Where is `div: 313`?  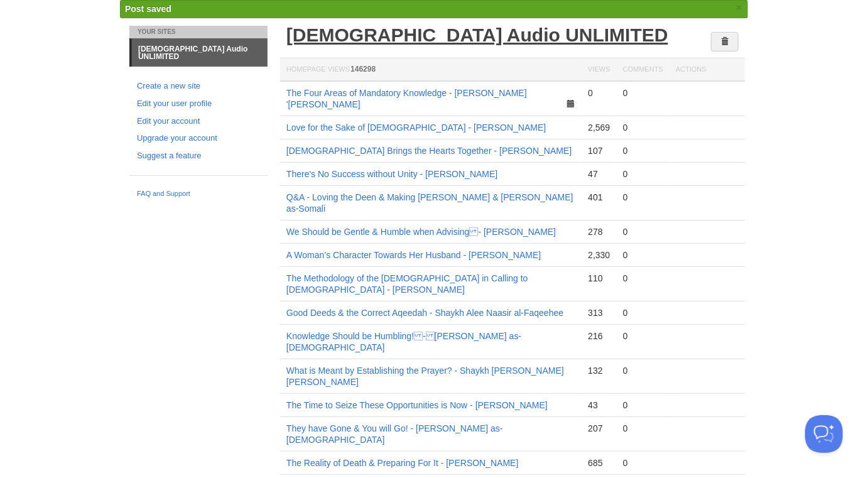 div: 313 is located at coordinates (599, 312).